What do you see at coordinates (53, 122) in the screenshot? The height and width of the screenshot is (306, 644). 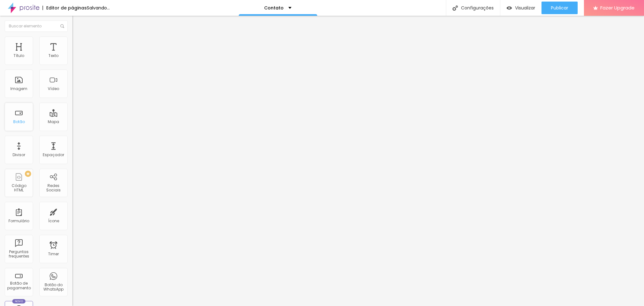 I see `div: Mapa` at bounding box center [53, 122].